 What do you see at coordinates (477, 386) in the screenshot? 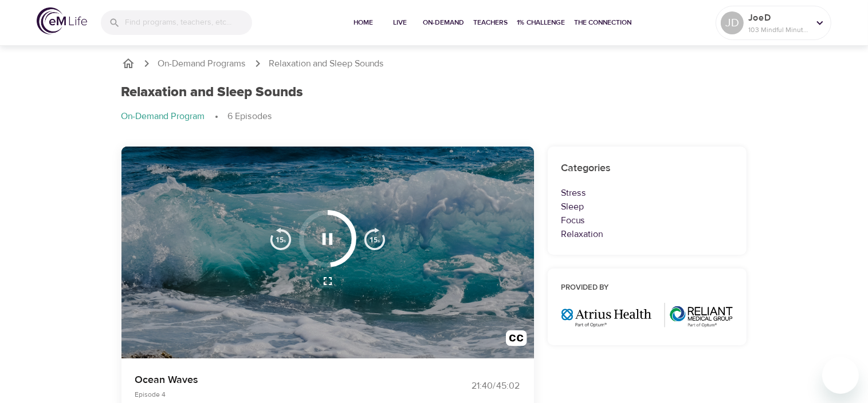
I see `div: 21:40 / 45:02` at bounding box center [477, 386].